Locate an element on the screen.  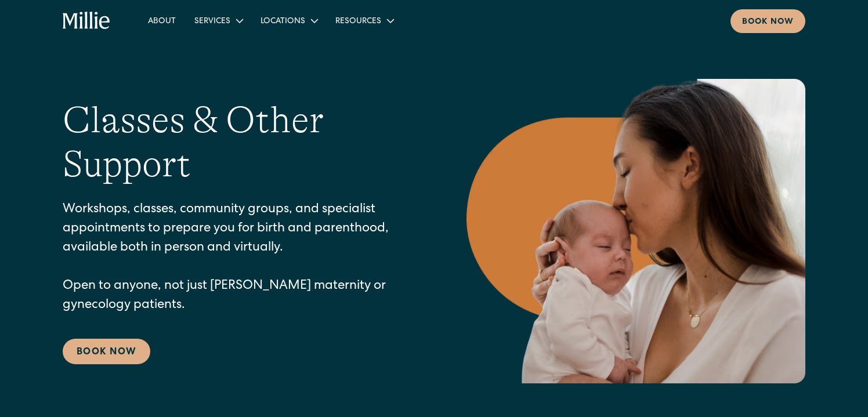
a: Book Now is located at coordinates (106, 351).